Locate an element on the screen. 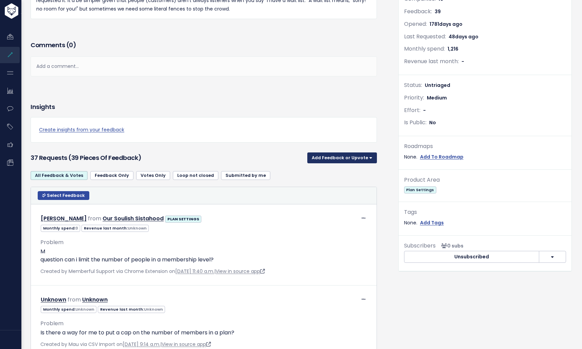 Image resolution: width=582 pixels, height=349 pixels. h3: Comments ( ) is located at coordinates (204, 45).